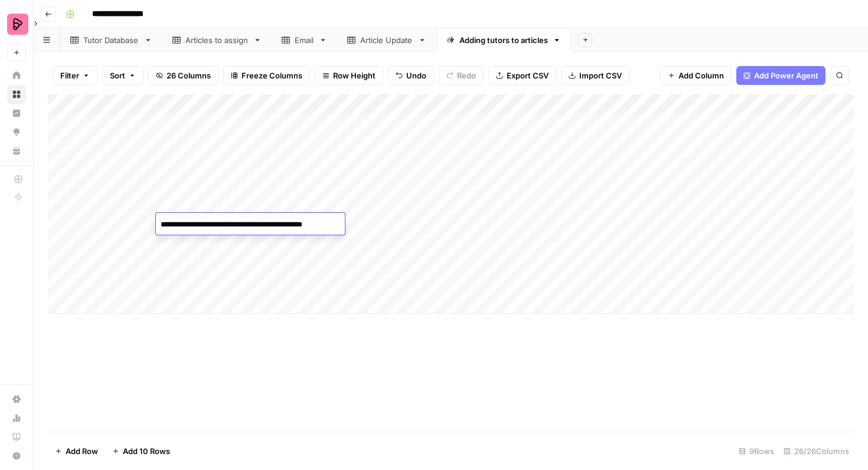  I want to click on a: Home, so click(17, 76).